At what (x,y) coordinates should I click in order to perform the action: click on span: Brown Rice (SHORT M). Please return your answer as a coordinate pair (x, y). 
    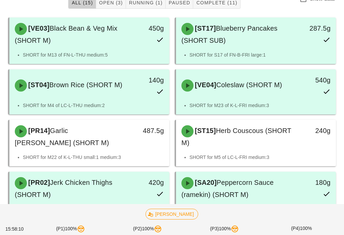
    Looking at the image, I should click on (86, 85).